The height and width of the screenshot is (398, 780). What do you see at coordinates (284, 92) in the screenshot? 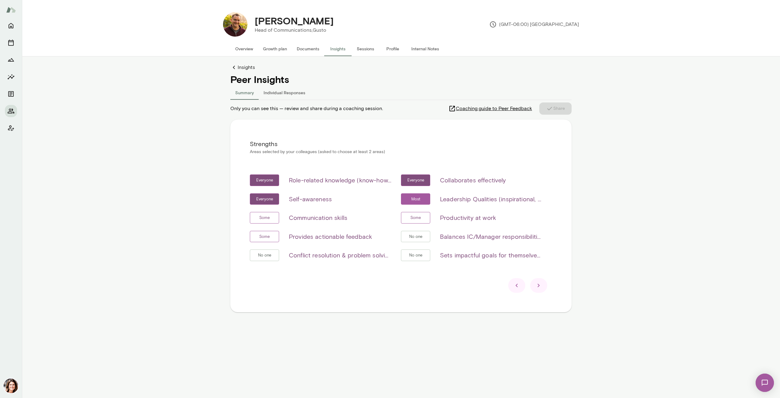
I see `button: Individual Responses` at bounding box center [284, 92].